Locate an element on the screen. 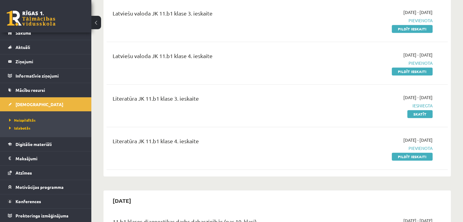 The width and height of the screenshot is (463, 222). a: Mācību resursi is located at coordinates (46, 90).